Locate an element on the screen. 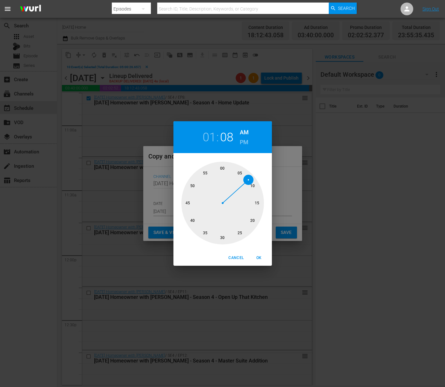 The image size is (445, 387). button: 01 is located at coordinates (209, 137).